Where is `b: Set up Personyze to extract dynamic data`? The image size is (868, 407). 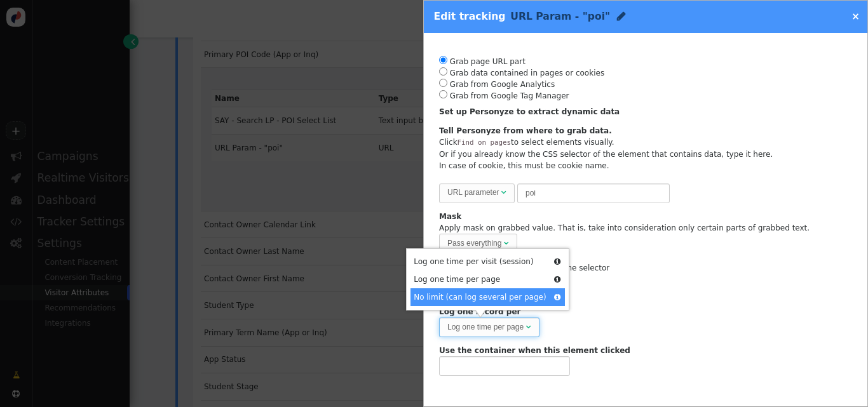
b: Set up Personyze to extract dynamic data is located at coordinates (530, 112).